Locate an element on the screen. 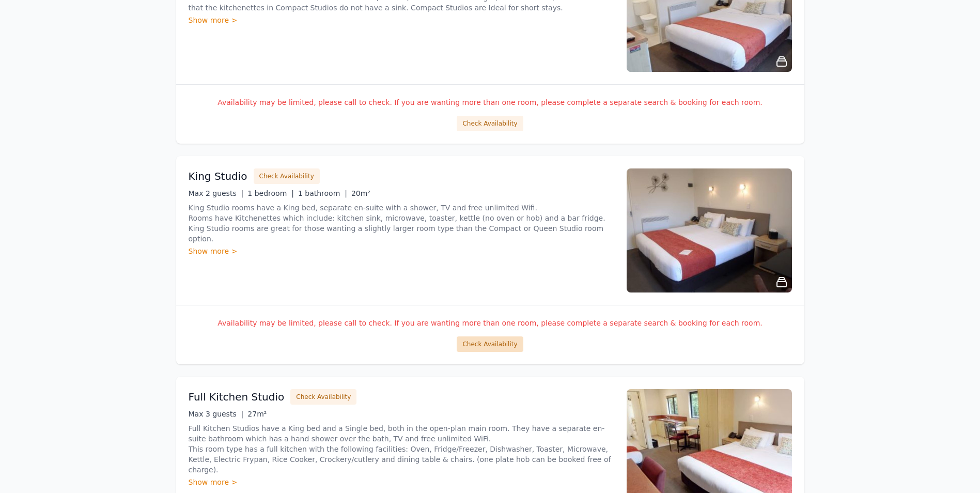 The height and width of the screenshot is (493, 980). p: Full Kitchen Studios have a King bed and a Single bed, both in the open-plan main room. They have... is located at coordinates (401, 449).